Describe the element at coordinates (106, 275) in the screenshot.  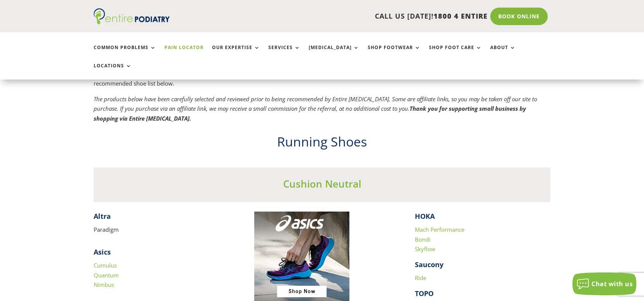
I see `a: Quantum` at that location.